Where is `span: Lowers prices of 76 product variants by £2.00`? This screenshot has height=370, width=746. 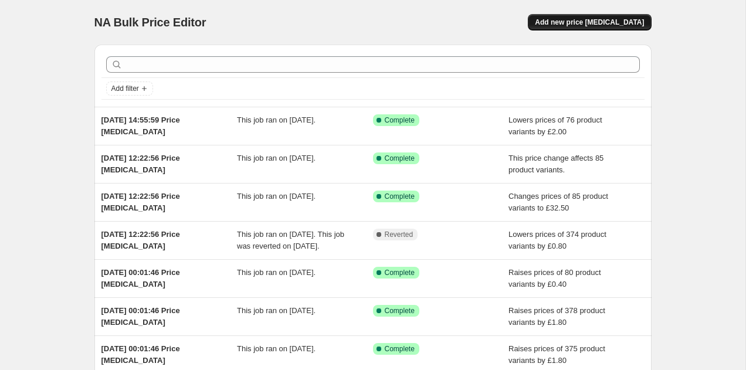
span: Lowers prices of 76 product variants by £2.00 is located at coordinates (555, 125).